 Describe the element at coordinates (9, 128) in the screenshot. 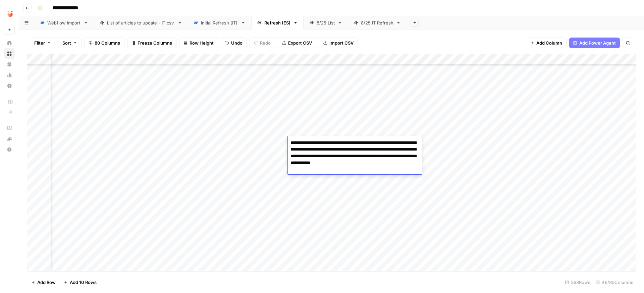

I see `a: AirOps Academy` at that location.